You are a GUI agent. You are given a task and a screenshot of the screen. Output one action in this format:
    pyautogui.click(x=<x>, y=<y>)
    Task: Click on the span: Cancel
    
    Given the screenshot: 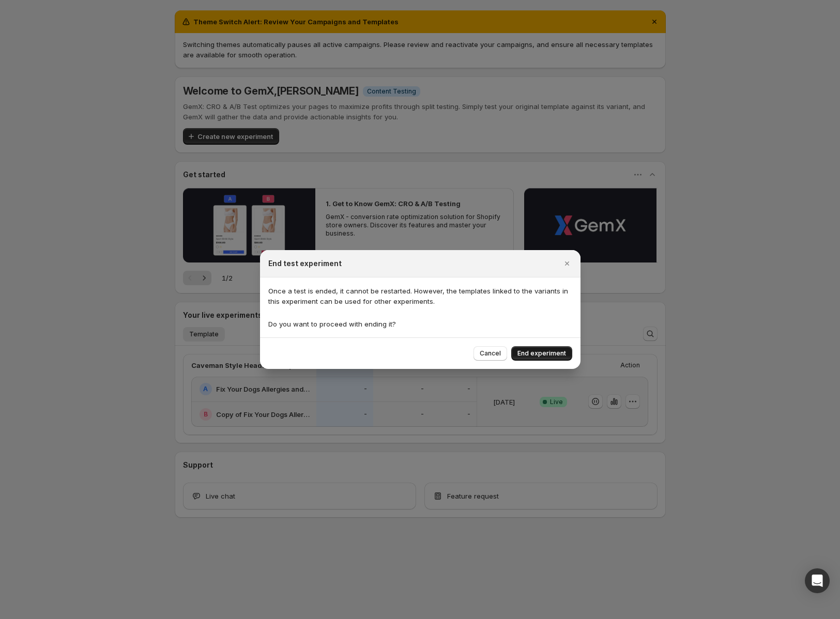 What is the action you would take?
    pyautogui.click(x=490, y=353)
    